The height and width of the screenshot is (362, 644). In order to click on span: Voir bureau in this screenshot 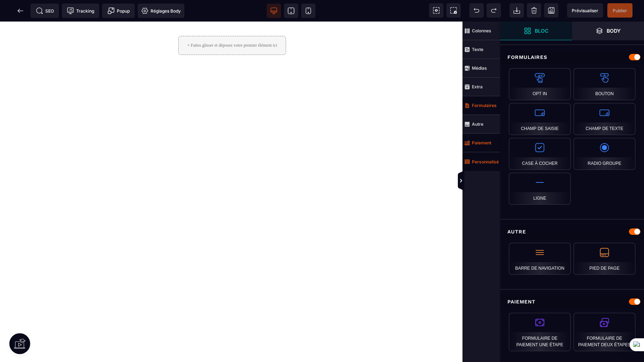, I will do `click(274, 11)`.